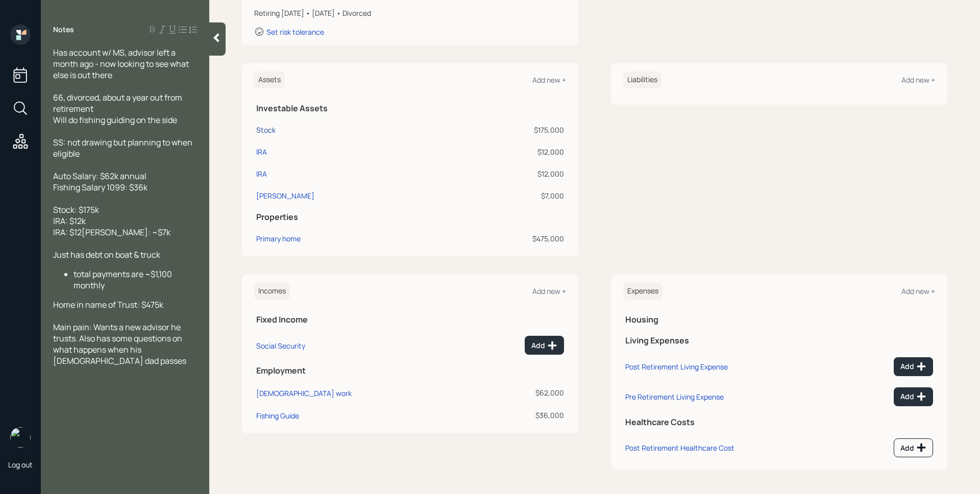 The height and width of the screenshot is (494, 980). What do you see at coordinates (20, 464) in the screenshot?
I see `div: Log out` at bounding box center [20, 464].